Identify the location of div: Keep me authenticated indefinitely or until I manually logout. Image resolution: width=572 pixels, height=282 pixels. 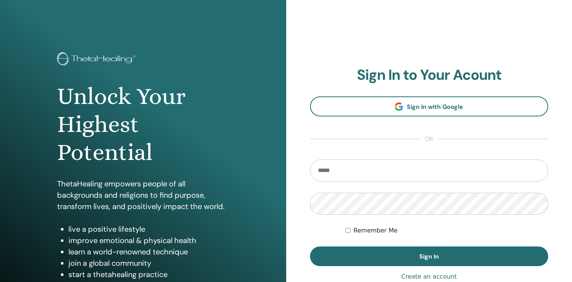
(447, 231).